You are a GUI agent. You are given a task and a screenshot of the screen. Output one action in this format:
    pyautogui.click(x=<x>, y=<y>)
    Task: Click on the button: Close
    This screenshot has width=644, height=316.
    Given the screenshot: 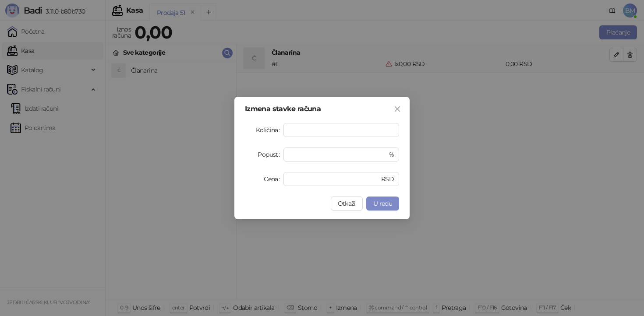 What is the action you would take?
    pyautogui.click(x=397, y=109)
    